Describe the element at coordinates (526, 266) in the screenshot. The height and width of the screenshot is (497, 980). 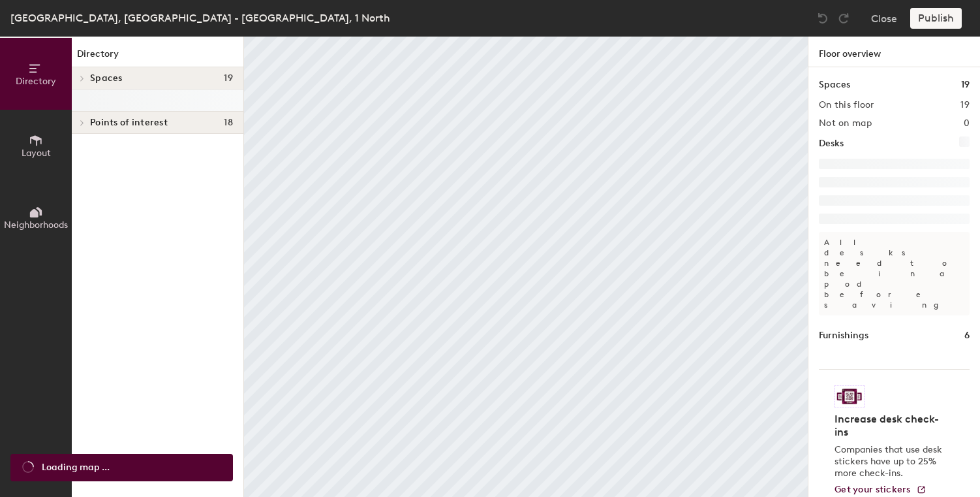
I see `canvas: Map` at that location.